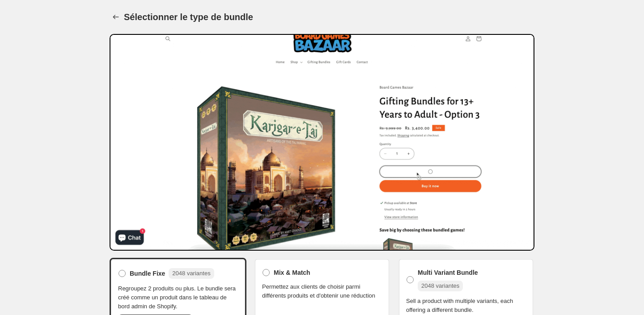 The width and height of the screenshot is (644, 315). Describe the element at coordinates (448, 273) in the screenshot. I see `span: Multi Variant Bundle` at that location.